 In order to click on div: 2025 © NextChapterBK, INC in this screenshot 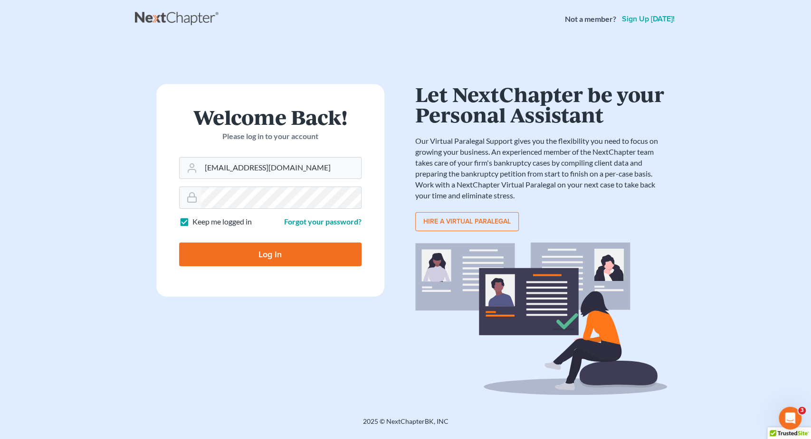, I will do `click(406, 426)`.